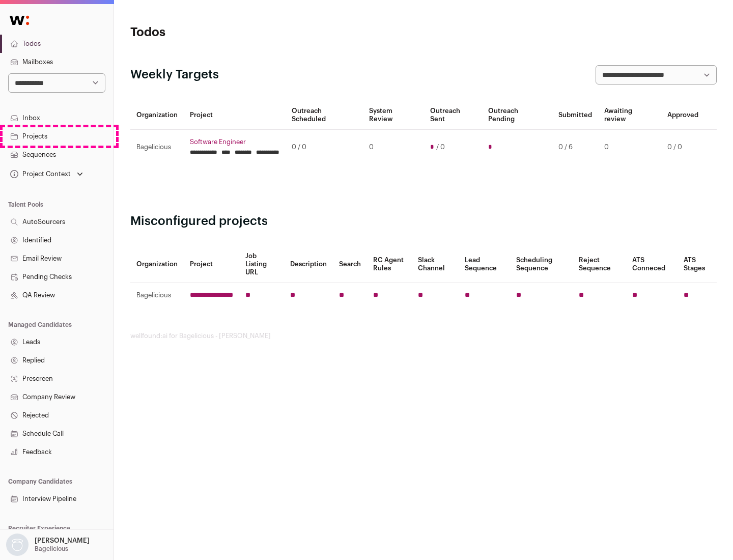  What do you see at coordinates (423, 221) in the screenshot?
I see `h2: Misconfigured projects` at bounding box center [423, 221].